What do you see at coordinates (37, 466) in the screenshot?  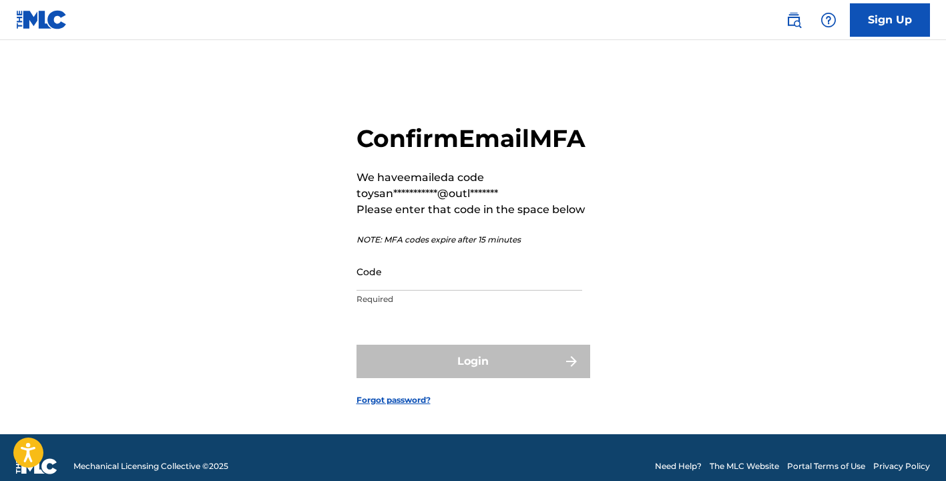 I see `img: logo` at bounding box center [37, 466].